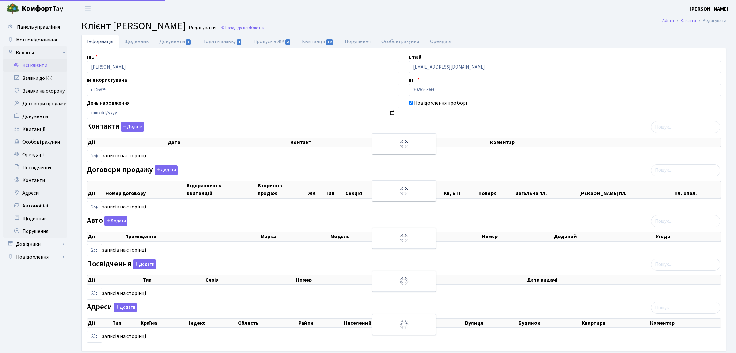  What do you see at coordinates (496, 190) in the screenshot?
I see `th: Поверх` at bounding box center [496, 190].